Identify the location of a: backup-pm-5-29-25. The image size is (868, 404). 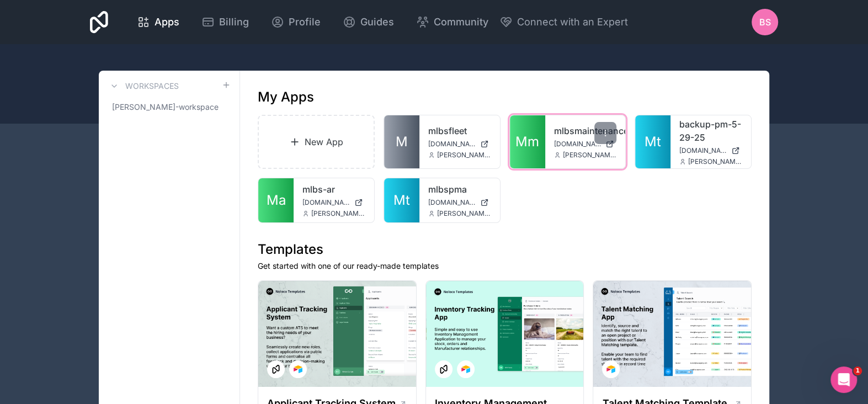
(711, 131).